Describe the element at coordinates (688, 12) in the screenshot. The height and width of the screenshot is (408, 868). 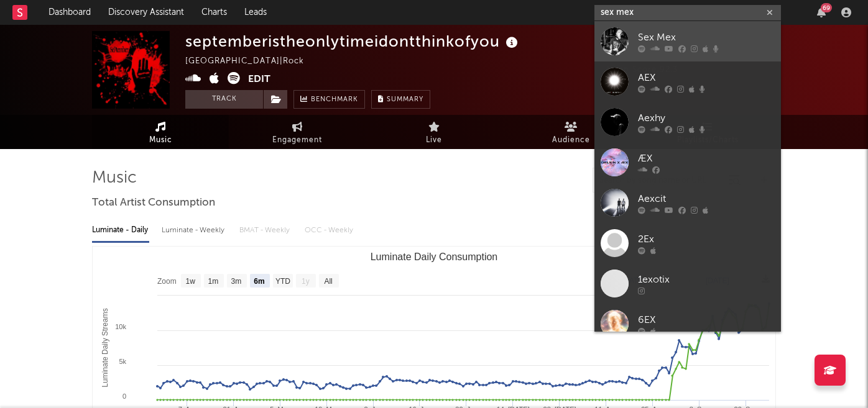
I see `input: Search for artists` at that location.